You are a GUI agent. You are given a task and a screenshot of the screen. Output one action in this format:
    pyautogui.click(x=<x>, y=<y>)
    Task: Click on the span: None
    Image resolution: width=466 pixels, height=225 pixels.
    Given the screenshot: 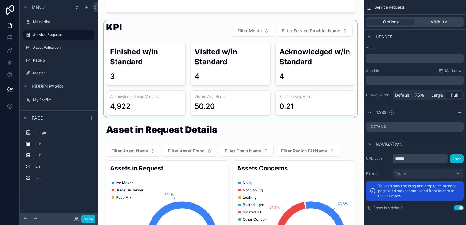 What is the action you would take?
    pyautogui.click(x=401, y=174)
    